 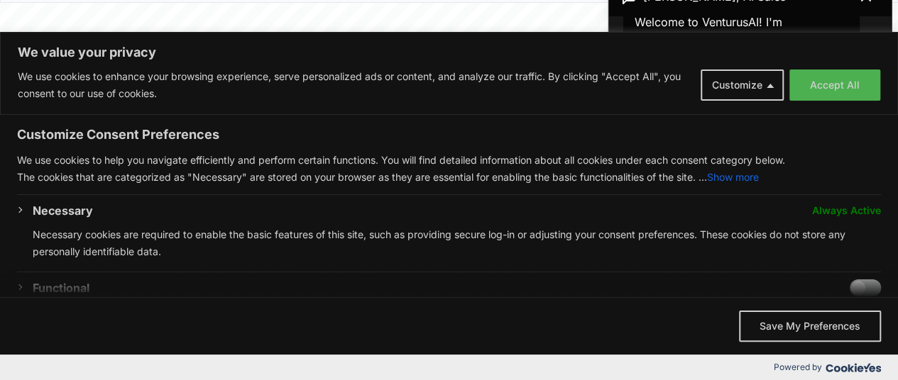 I want to click on p: Necessary cookies are required to enable the basic features of this site, such as providing secur..., so click(x=456, y=243).